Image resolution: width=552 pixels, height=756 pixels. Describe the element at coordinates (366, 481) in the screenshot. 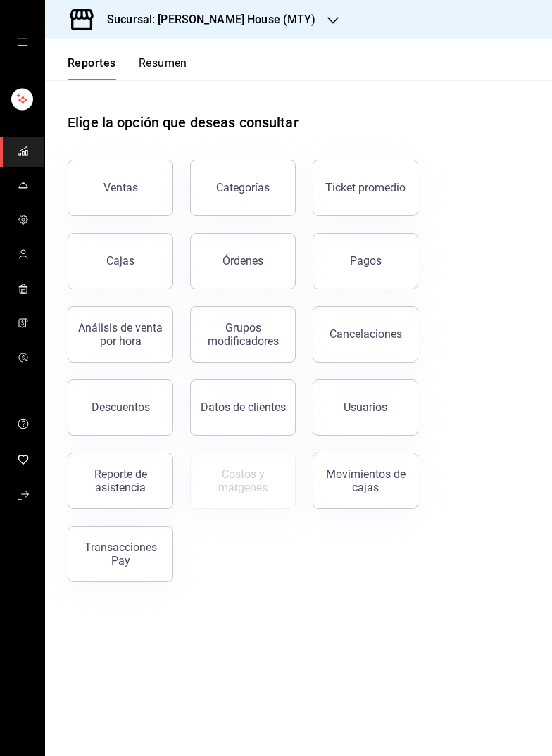

I see `button: Movimientos de cajas` at that location.